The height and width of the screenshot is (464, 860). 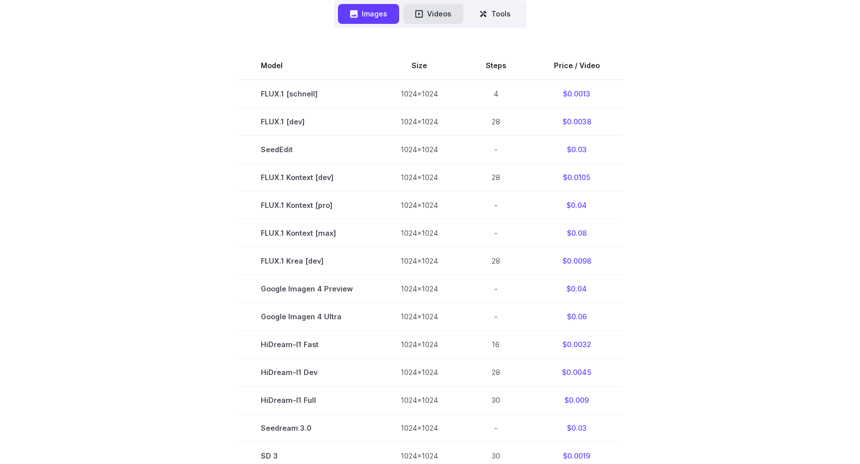 I want to click on th: Size, so click(x=419, y=66).